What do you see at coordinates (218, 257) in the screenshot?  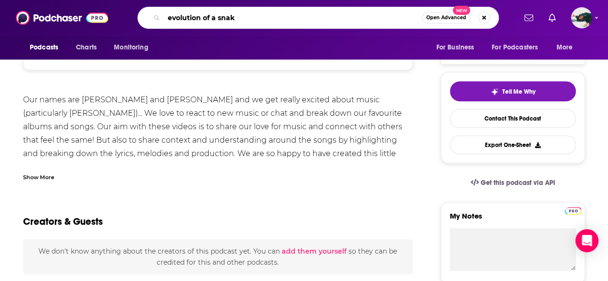 I see `span: We don't know anything about the creators of this podcast yet . You can so they can be credited f...` at bounding box center [218, 257].